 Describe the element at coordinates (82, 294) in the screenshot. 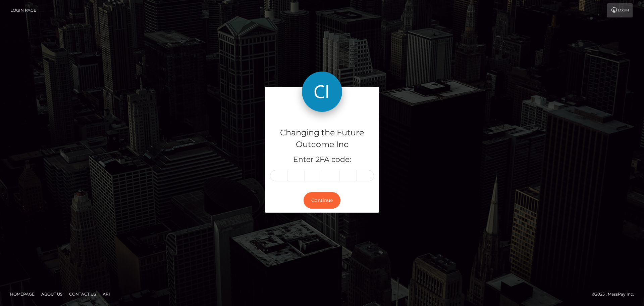

I see `a: Contact Us` at that location.